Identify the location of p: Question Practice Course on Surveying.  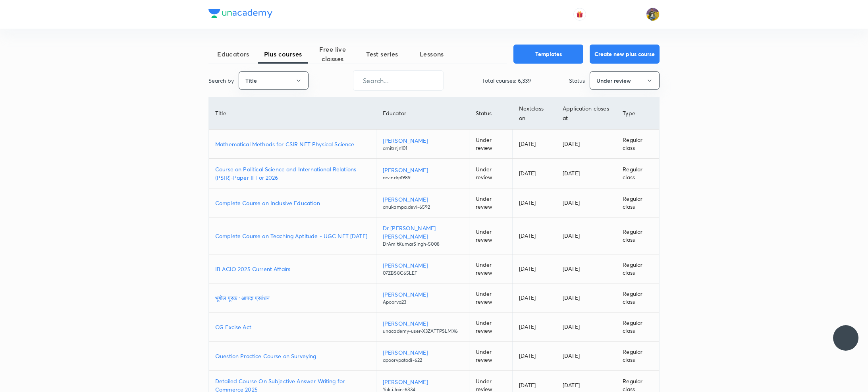
(292, 356).